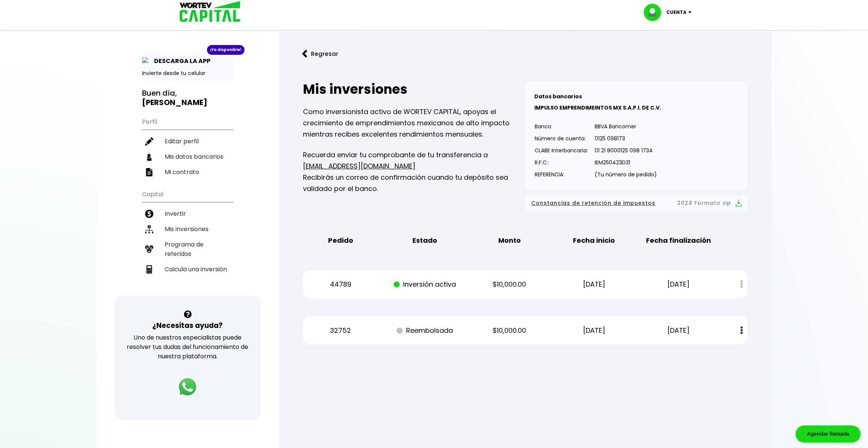 Image resolution: width=868 pixels, height=448 pixels. What do you see at coordinates (340, 241) in the screenshot?
I see `b: Pedido` at bounding box center [340, 241].